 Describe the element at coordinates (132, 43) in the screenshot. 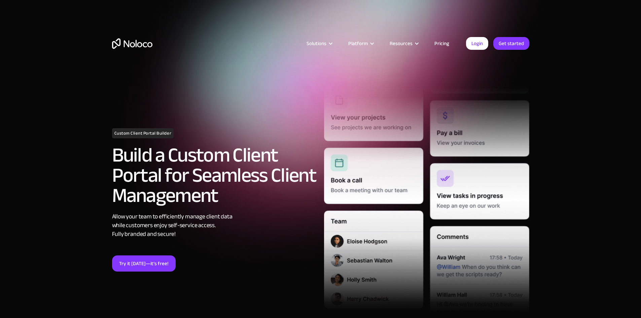

I see `a: home` at that location.